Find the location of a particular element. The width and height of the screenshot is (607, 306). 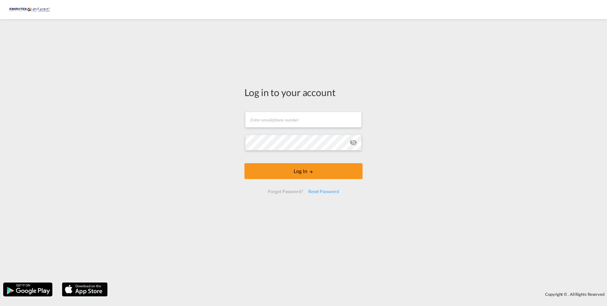

div: Log in to your account is located at coordinates (304, 92).